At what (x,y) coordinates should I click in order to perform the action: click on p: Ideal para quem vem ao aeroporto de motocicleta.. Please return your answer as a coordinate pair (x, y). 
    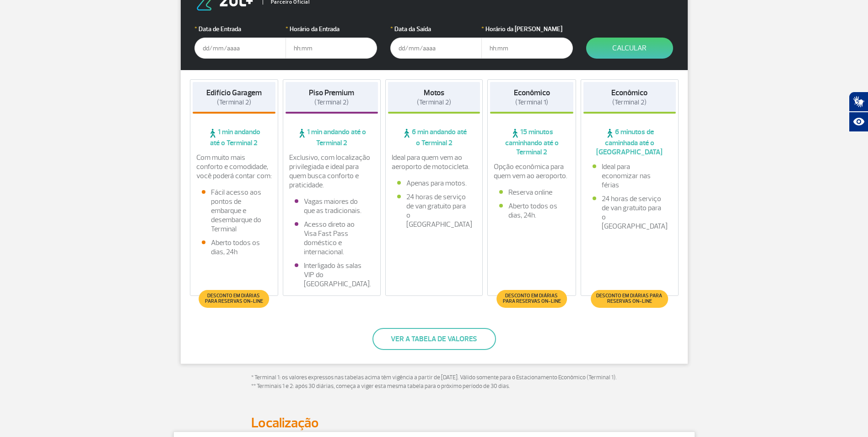
    Looking at the image, I should click on (434, 162).